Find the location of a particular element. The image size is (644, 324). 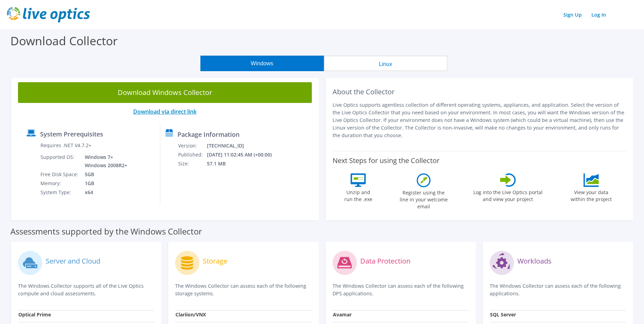

td: Windows 7+ Windows 2008R2+ is located at coordinates (104, 161).